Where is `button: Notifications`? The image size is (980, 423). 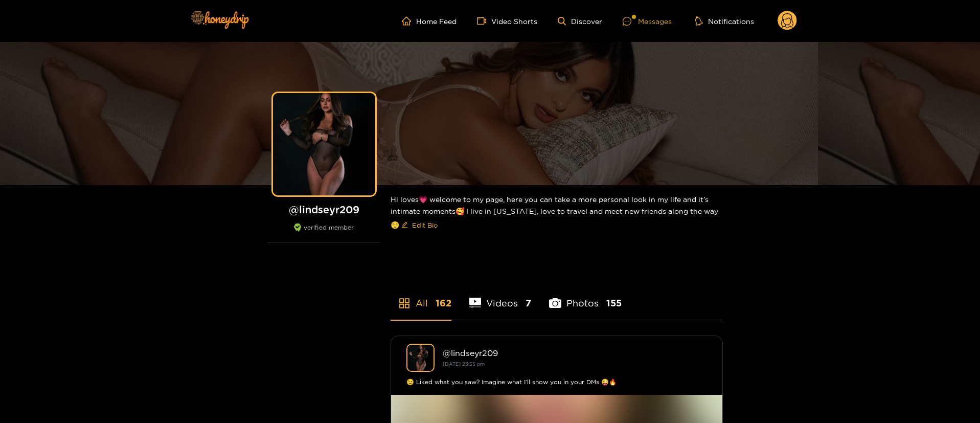 button: Notifications is located at coordinates (725, 21).